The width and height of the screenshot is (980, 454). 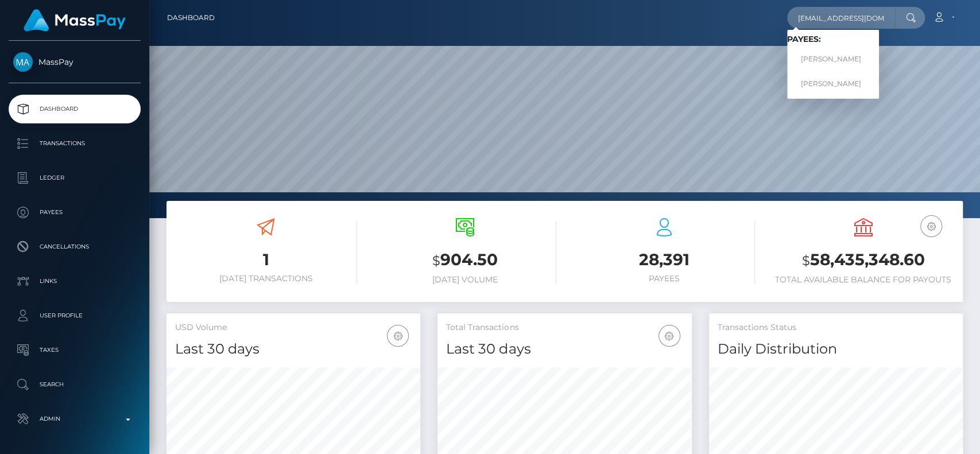 I want to click on p: Admin, so click(x=75, y=419).